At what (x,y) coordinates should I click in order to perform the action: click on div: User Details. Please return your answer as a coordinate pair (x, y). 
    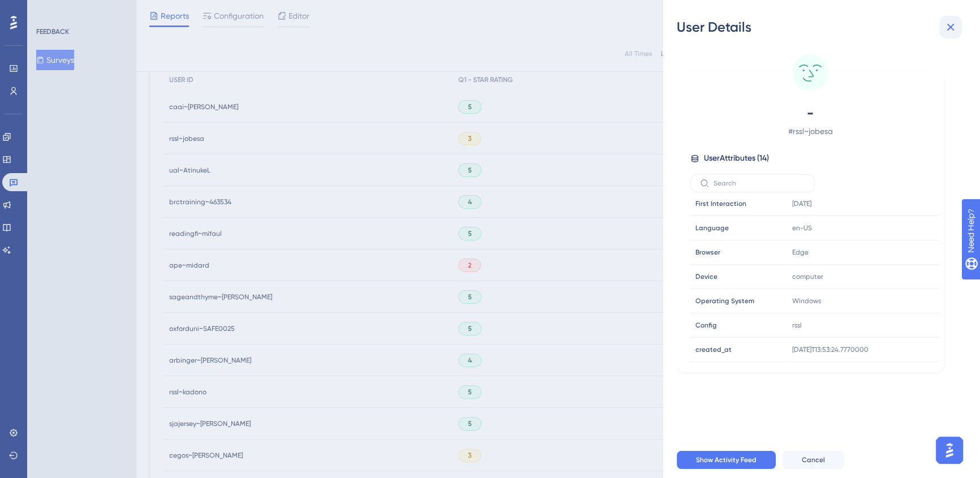
    Looking at the image, I should click on (822, 28).